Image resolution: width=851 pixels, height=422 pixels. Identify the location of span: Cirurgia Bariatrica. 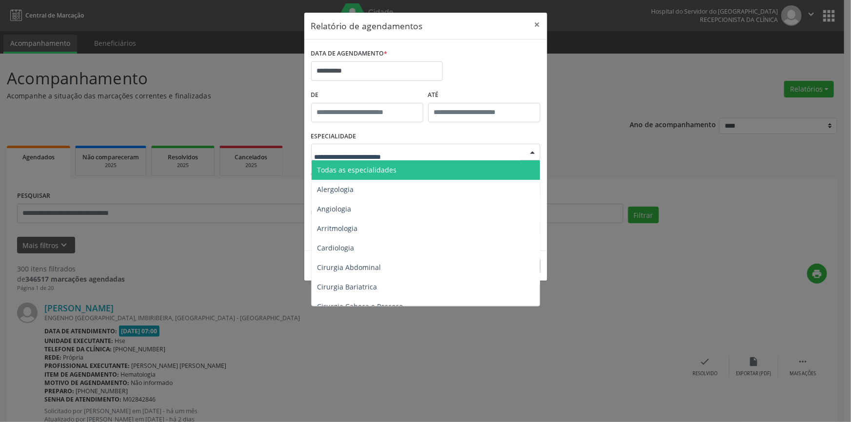
(347, 287).